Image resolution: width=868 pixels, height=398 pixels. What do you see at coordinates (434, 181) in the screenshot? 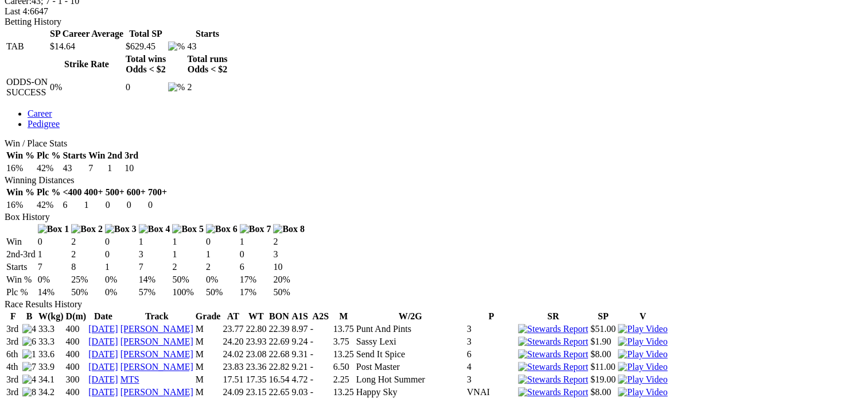
I see `div: Winning Distances` at bounding box center [434, 181].